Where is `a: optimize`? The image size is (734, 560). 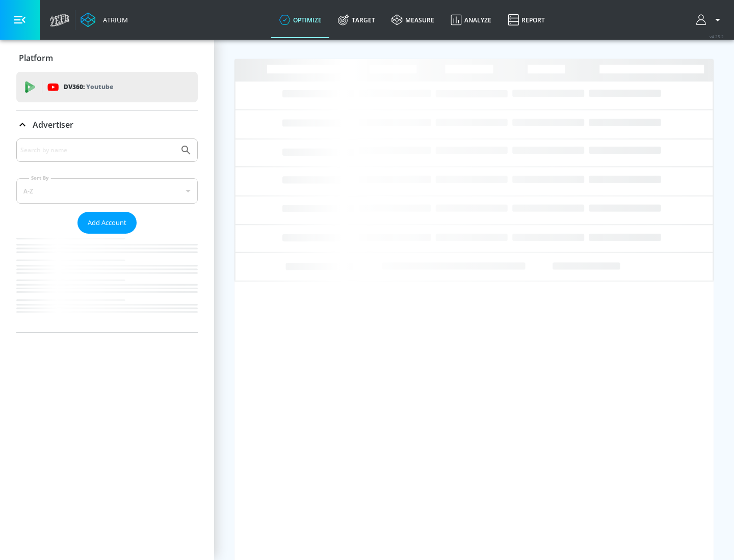
a: optimize is located at coordinates (300, 20).